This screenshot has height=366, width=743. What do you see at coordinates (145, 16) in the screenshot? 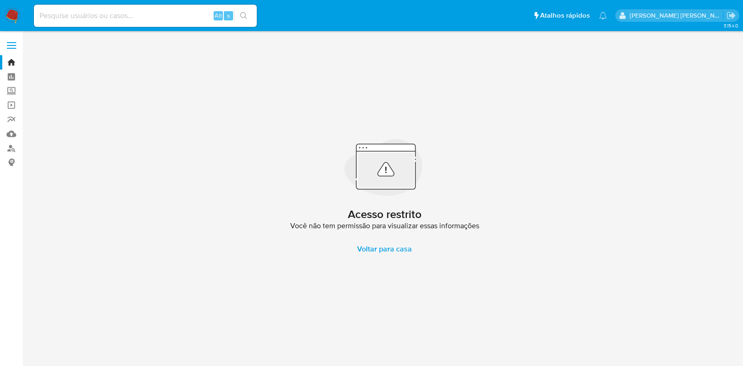
I see `input: Pesquise usuários ou casos...` at bounding box center [145, 16].